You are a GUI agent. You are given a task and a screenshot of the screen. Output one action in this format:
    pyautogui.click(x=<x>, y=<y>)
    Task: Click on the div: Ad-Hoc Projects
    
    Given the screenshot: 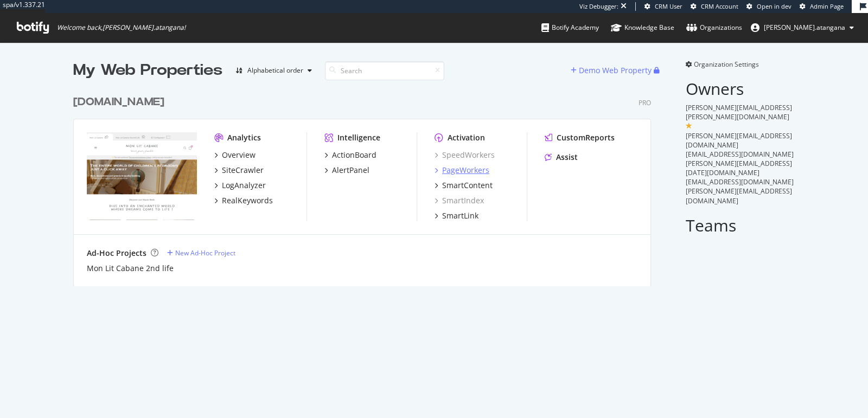 What is the action you would take?
    pyautogui.click(x=117, y=253)
    